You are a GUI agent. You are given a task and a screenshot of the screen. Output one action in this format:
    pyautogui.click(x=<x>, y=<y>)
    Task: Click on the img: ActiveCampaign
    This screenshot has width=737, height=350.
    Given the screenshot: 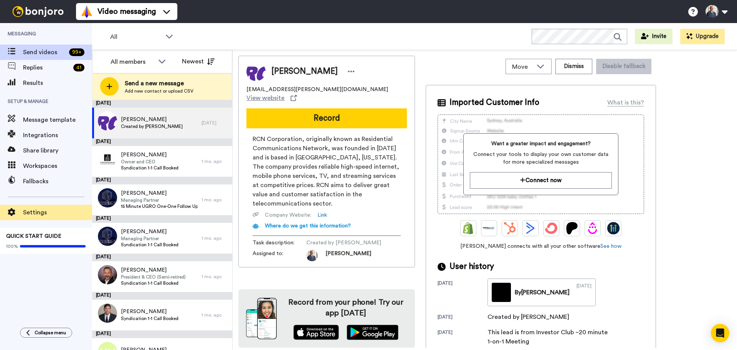 What is the action you would take?
    pyautogui.click(x=530, y=228)
    